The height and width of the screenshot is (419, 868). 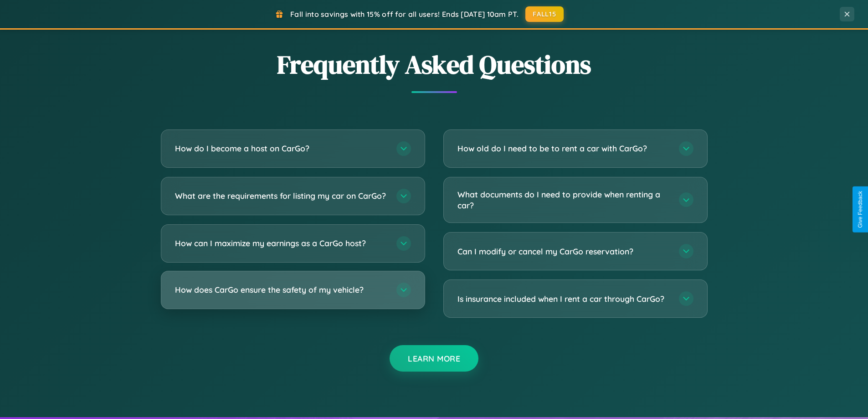 I want to click on h3: What are the requirements for listing my car on CarGo?, so click(x=281, y=196).